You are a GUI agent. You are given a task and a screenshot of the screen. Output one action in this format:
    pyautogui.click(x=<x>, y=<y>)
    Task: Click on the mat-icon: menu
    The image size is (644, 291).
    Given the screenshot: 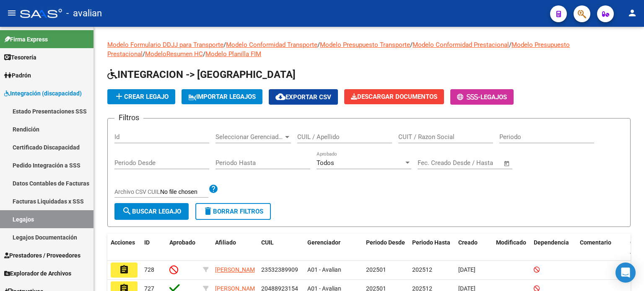 What is the action you would take?
    pyautogui.click(x=12, y=13)
    